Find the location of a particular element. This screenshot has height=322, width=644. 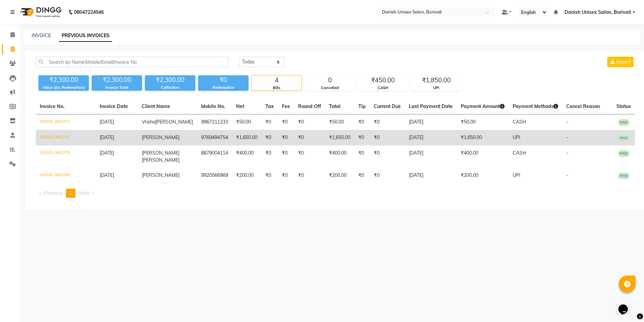

span: Payment Amount is located at coordinates (483, 107).